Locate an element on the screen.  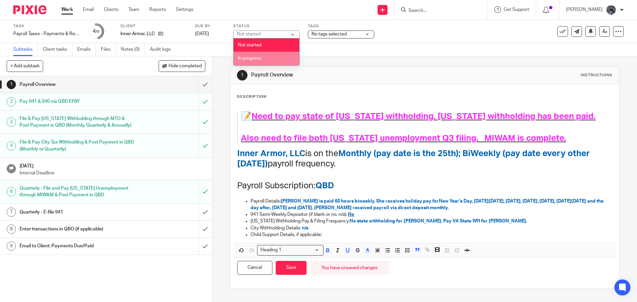
h1: Email to Client: Payments Due/Paid is located at coordinates (77, 246).